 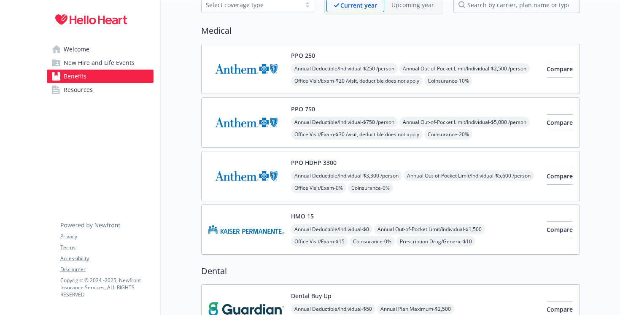 What do you see at coordinates (303, 109) in the screenshot?
I see `button: PPO 750` at bounding box center [303, 109].